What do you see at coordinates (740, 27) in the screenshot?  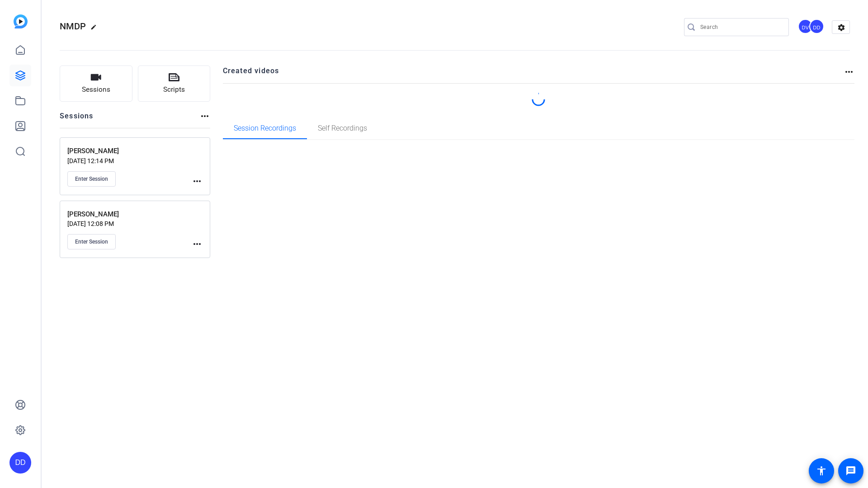 I see `input: Search` at bounding box center [740, 27].